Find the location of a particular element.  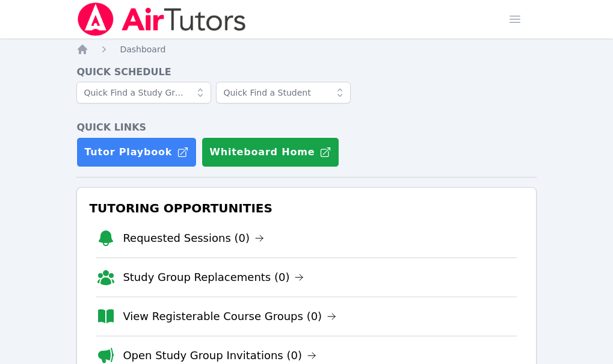

h3: Tutoring Opportunities is located at coordinates (306, 208).